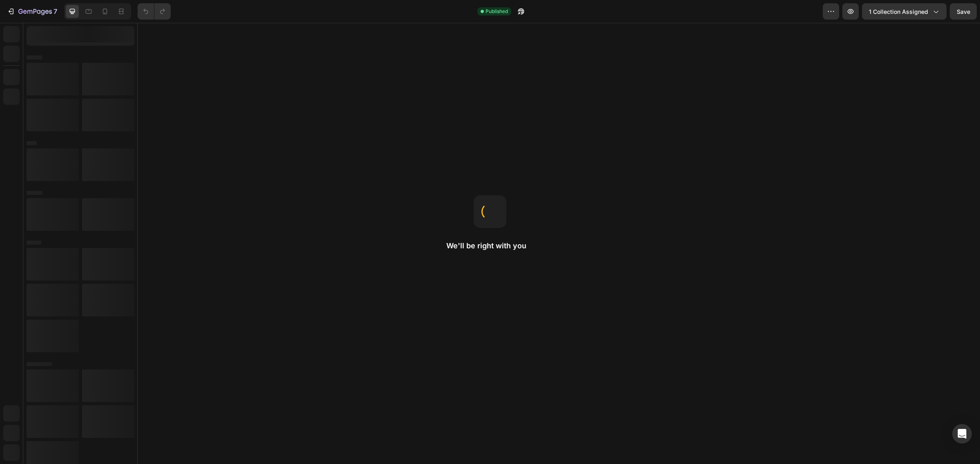  I want to click on span: 1 collection assigned, so click(898, 12).